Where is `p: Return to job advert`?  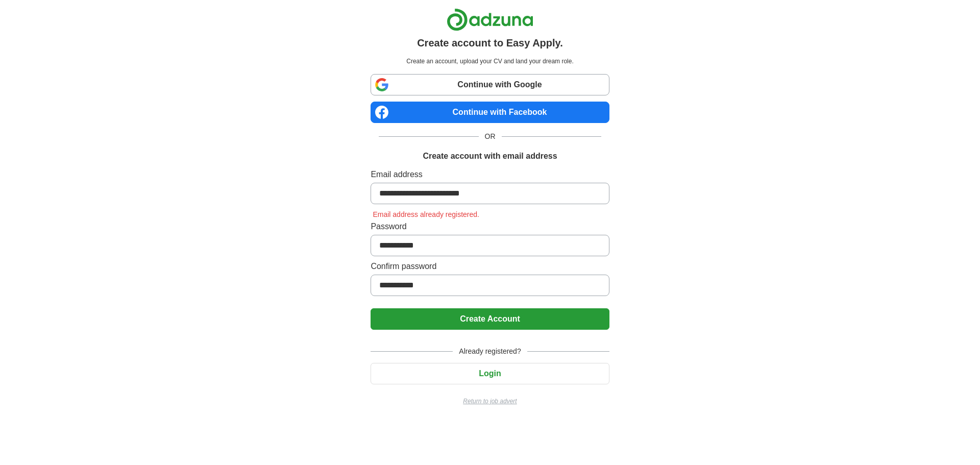
p: Return to job advert is located at coordinates (490, 401).